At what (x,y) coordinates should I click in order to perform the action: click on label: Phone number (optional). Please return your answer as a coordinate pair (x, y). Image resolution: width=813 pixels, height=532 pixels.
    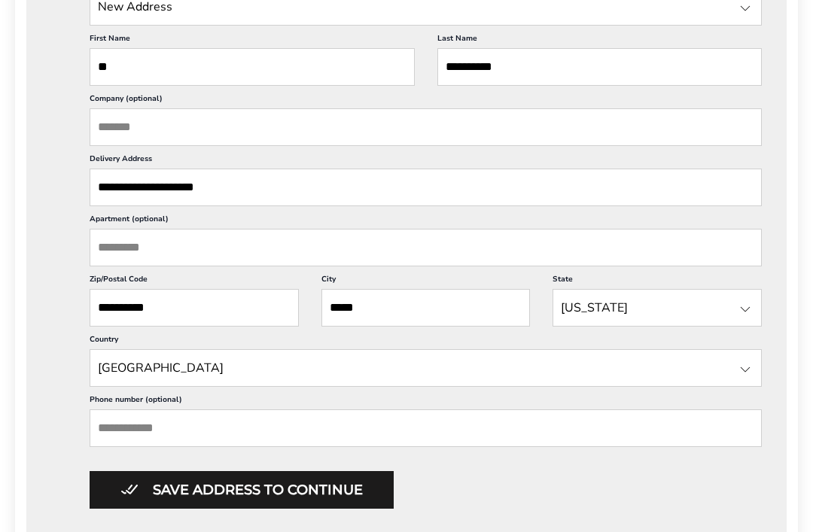
    Looking at the image, I should click on (425, 402).